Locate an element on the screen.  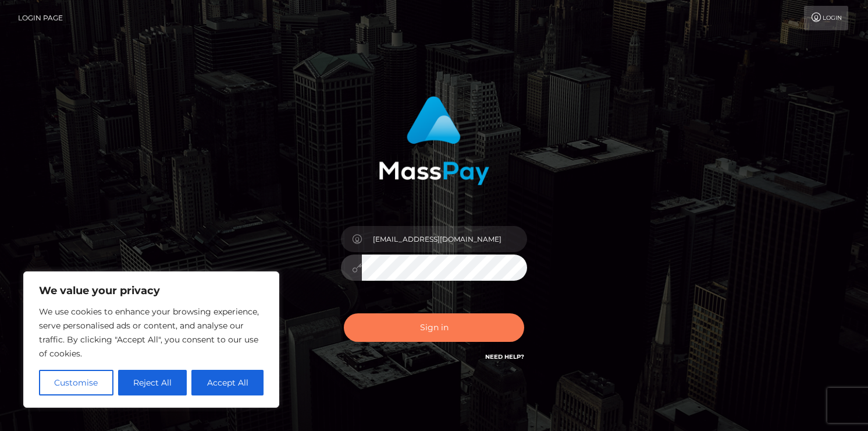
a: Login is located at coordinates (827, 18).